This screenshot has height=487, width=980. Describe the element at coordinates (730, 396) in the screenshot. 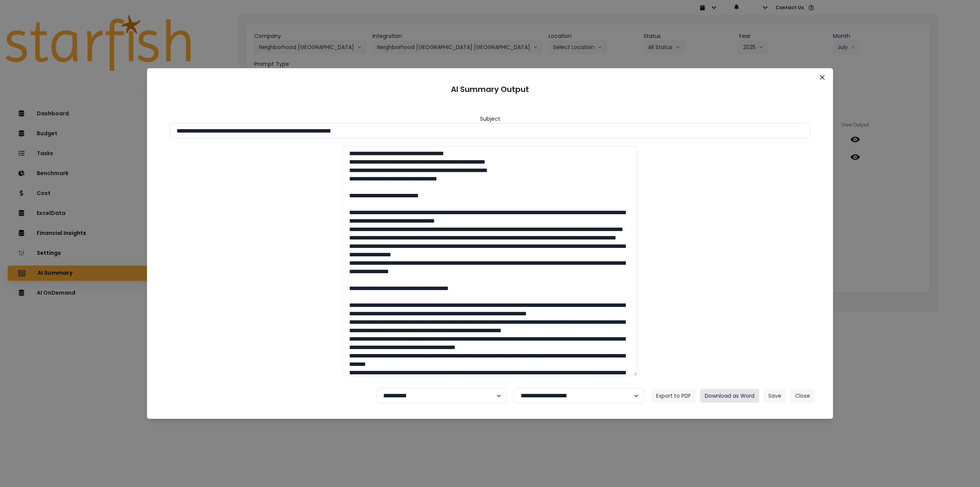

I see `button: Download as Word` at that location.